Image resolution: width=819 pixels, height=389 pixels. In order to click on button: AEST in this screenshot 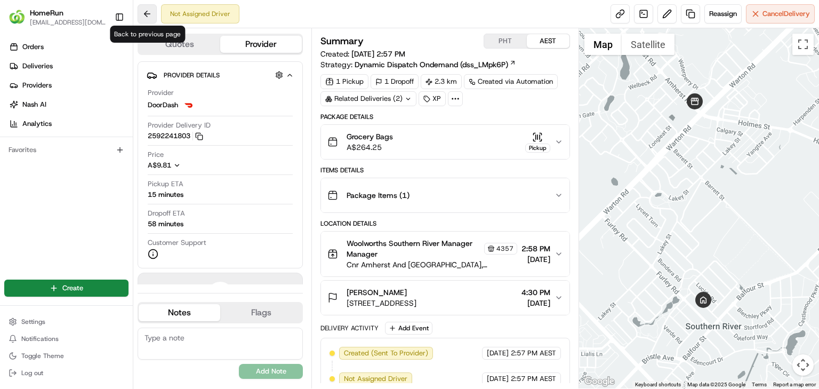, I will do `click(548, 41)`.